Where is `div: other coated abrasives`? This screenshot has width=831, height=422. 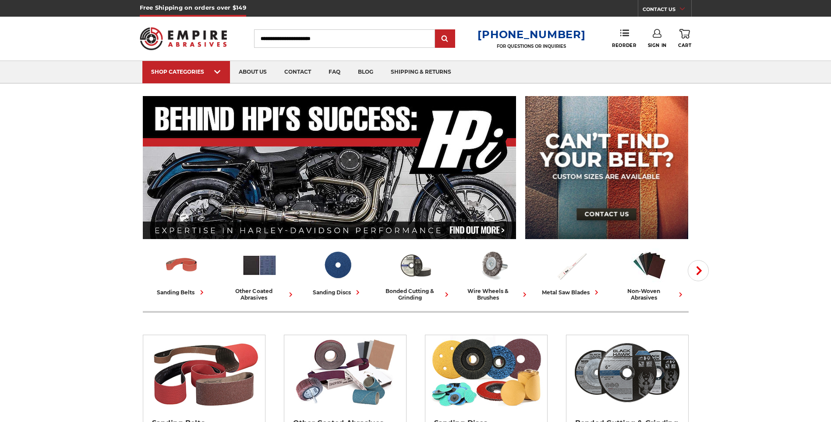
div: other coated abrasives is located at coordinates (260, 294).